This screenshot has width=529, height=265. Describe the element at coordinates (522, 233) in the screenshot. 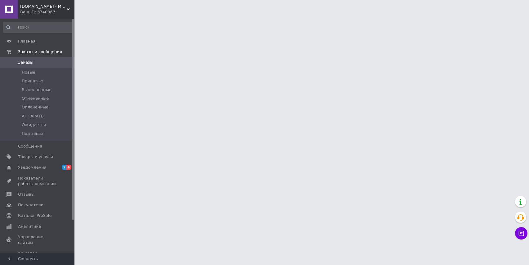

I see `button: Чат с покупателем` at that location.